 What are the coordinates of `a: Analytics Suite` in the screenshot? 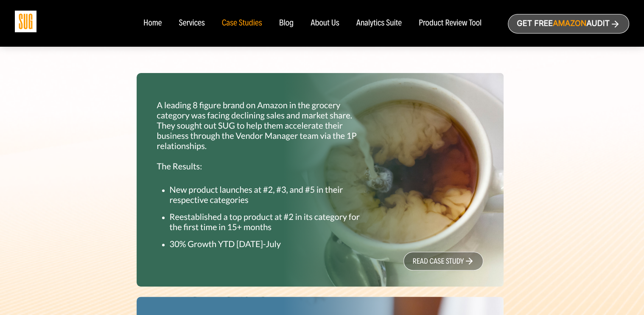 It's located at (379, 23).